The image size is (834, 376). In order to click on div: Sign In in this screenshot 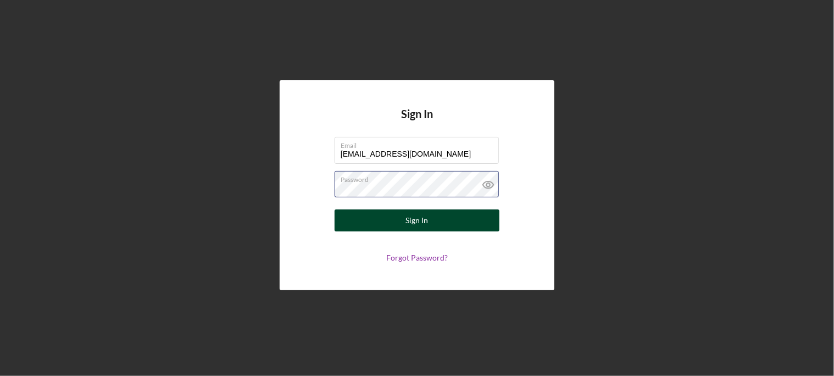, I will do `click(417, 220)`.